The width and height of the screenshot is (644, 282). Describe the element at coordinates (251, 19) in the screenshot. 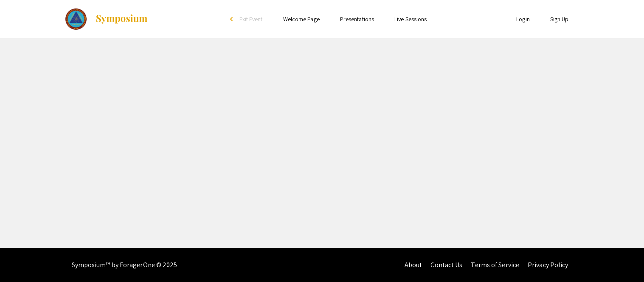

I see `span: Exit Event` at that location.